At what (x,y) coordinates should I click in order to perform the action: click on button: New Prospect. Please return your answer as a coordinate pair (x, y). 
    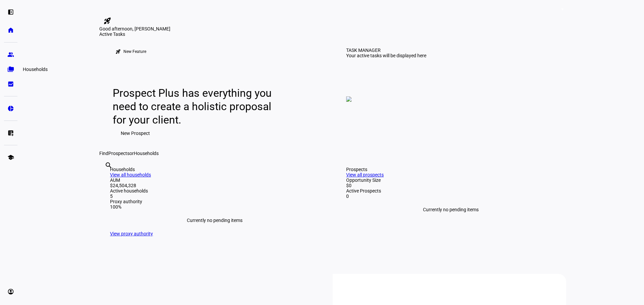
    Looking at the image, I should click on (135, 133).